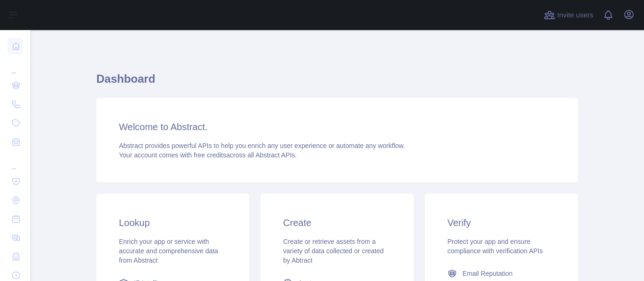  What do you see at coordinates (209, 155) in the screenshot?
I see `span: free credits` at bounding box center [209, 155].